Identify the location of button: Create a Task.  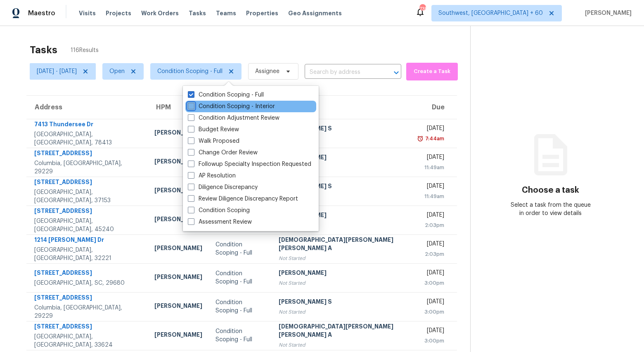
(432, 71).